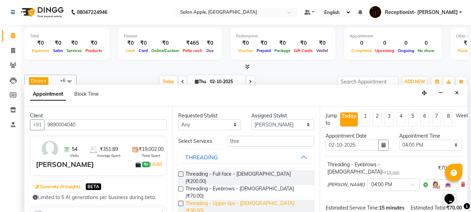  What do you see at coordinates (105, 125) in the screenshot?
I see `input: Search by Name/Mobile/Email/Code` at bounding box center [105, 125].